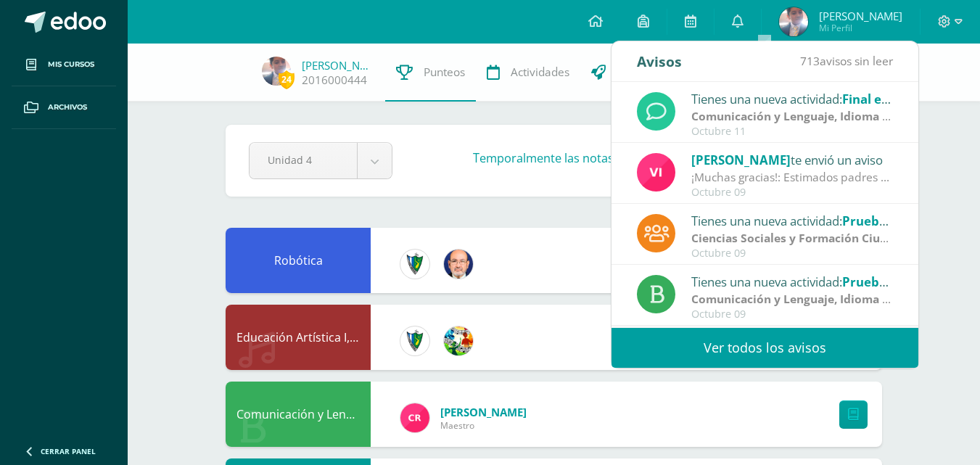  Describe the element at coordinates (792, 160) in the screenshot. I see `div: te envió un aviso` at that location.